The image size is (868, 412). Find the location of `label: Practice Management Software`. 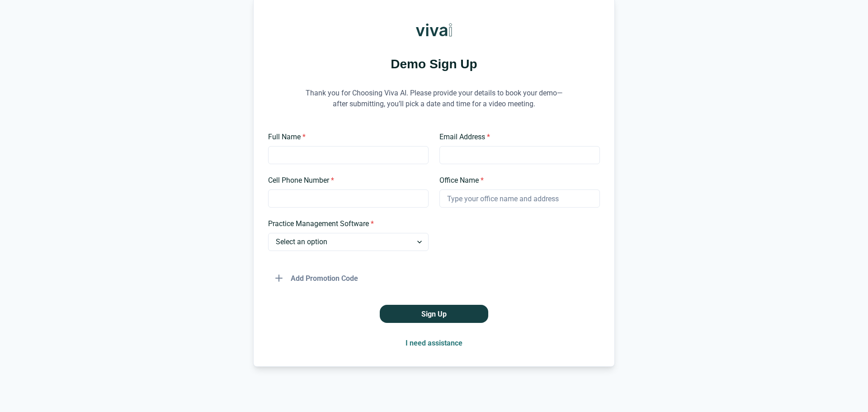

label: Practice Management Software is located at coordinates (346, 224).